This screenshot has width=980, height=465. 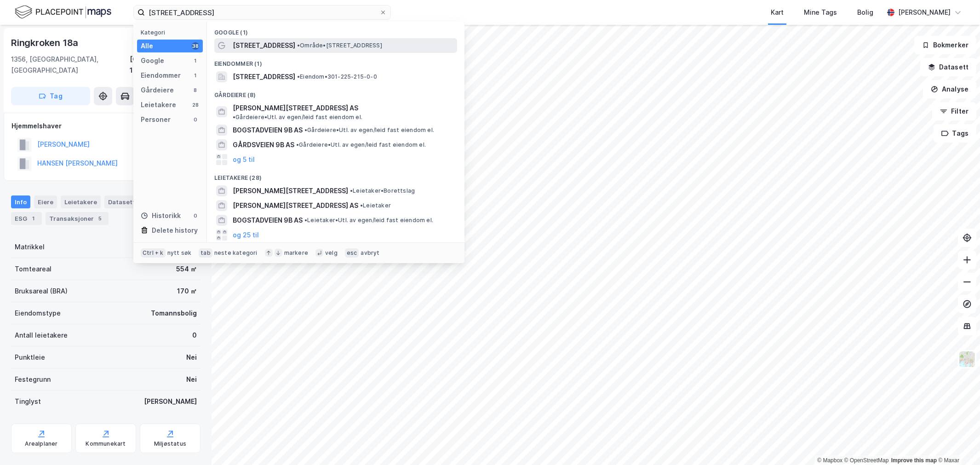 I want to click on div: Antall leietakere, so click(x=41, y=335).